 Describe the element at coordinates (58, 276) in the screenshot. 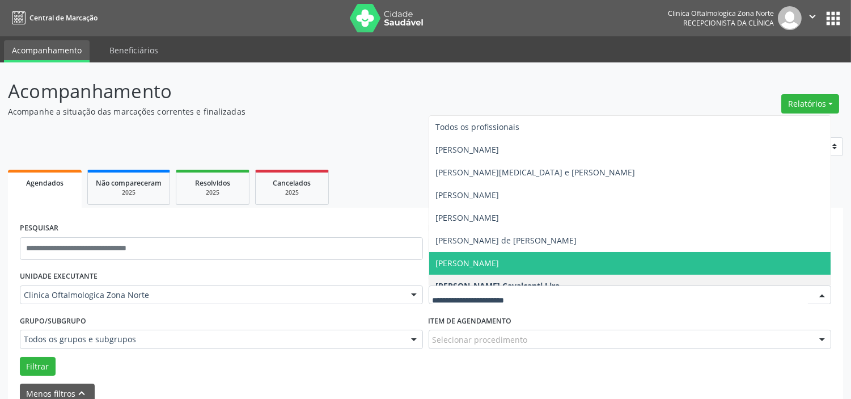

I see `label: UNIDADE EXECUTANTE` at that location.